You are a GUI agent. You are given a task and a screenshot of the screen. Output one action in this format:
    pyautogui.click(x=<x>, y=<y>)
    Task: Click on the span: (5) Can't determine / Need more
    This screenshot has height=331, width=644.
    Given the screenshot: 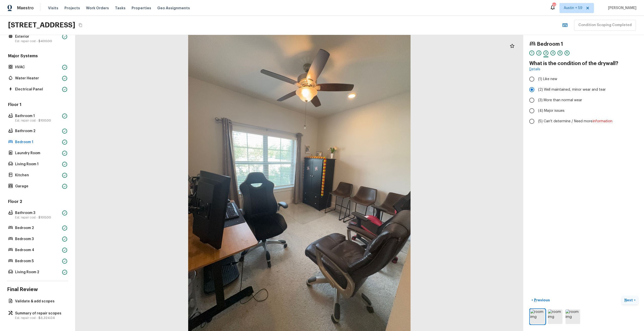 What is the action you would take?
    pyautogui.click(x=575, y=121)
    